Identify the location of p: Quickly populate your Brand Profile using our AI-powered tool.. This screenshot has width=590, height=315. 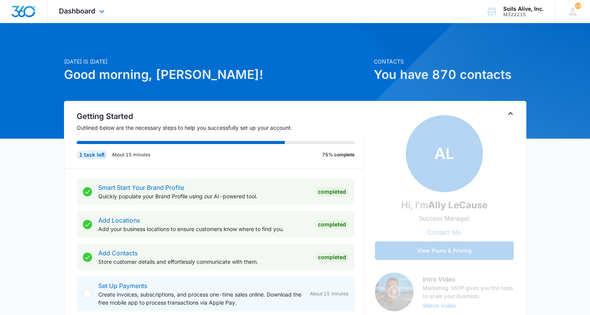
(204, 196).